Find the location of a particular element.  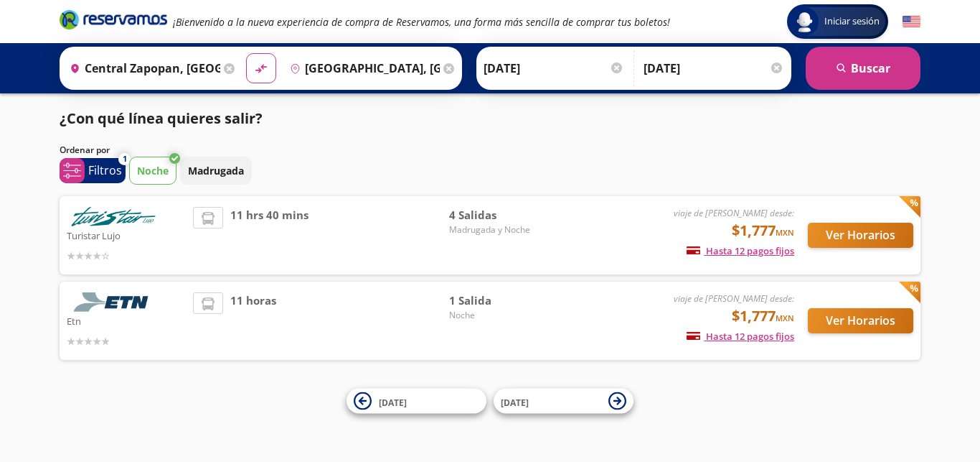

p: Ordenar por is located at coordinates (84, 150).